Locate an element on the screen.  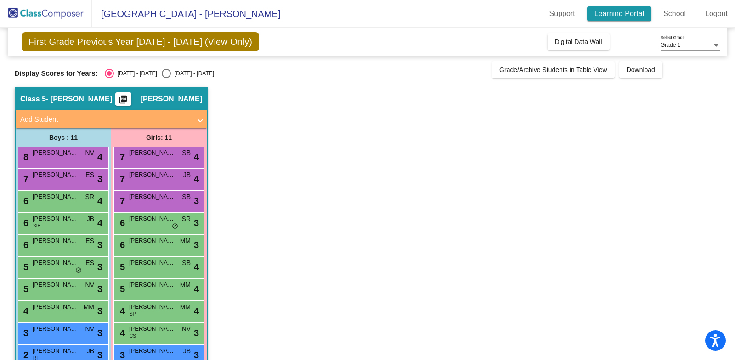
mat-icon: picture_as_pdf is located at coordinates (123, 101).